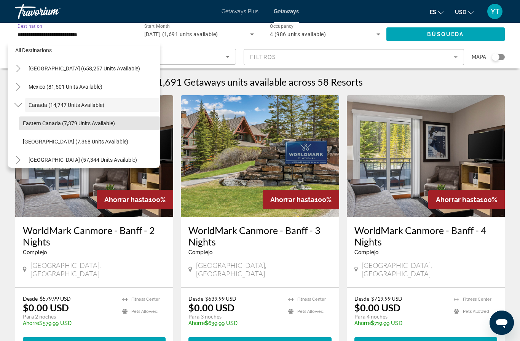 This screenshot has height=341, width=520. Describe the element at coordinates (69, 323) in the screenshot. I see `p: $579.99 USD` at that location.